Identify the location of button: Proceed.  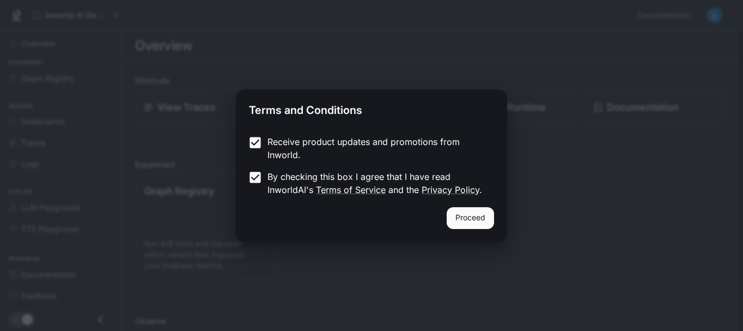
(470, 218).